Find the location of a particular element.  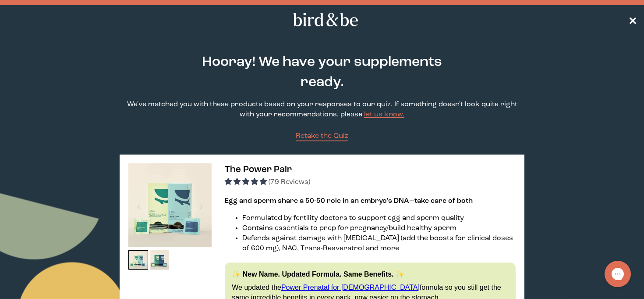

li: Contains essentials to prep for pregnancy/build healthy sperm is located at coordinates (379, 228).